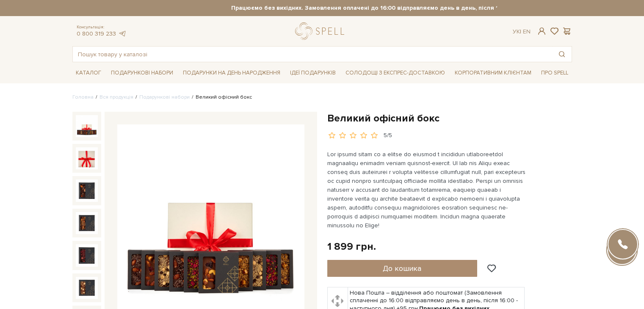 This screenshot has height=309, width=644. Describe the element at coordinates (562, 54) in the screenshot. I see `button: Пошук товару у каталозі` at that location.